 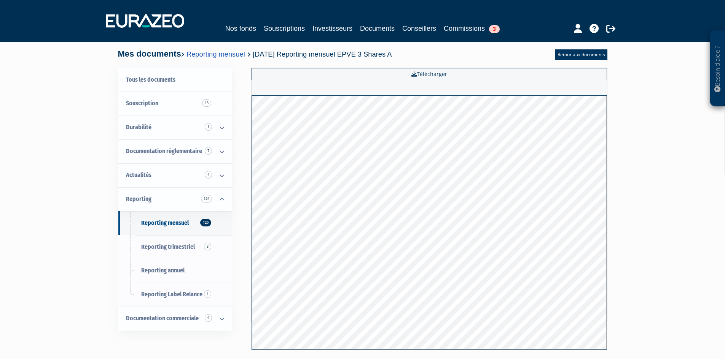 I want to click on span: Documentation règlementaire, so click(x=164, y=151).